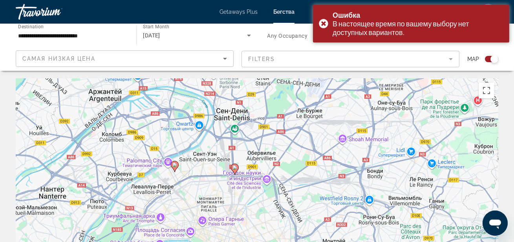 This screenshot has width=514, height=242. Describe the element at coordinates (440, 35) in the screenshot. I see `button: Search` at that location.